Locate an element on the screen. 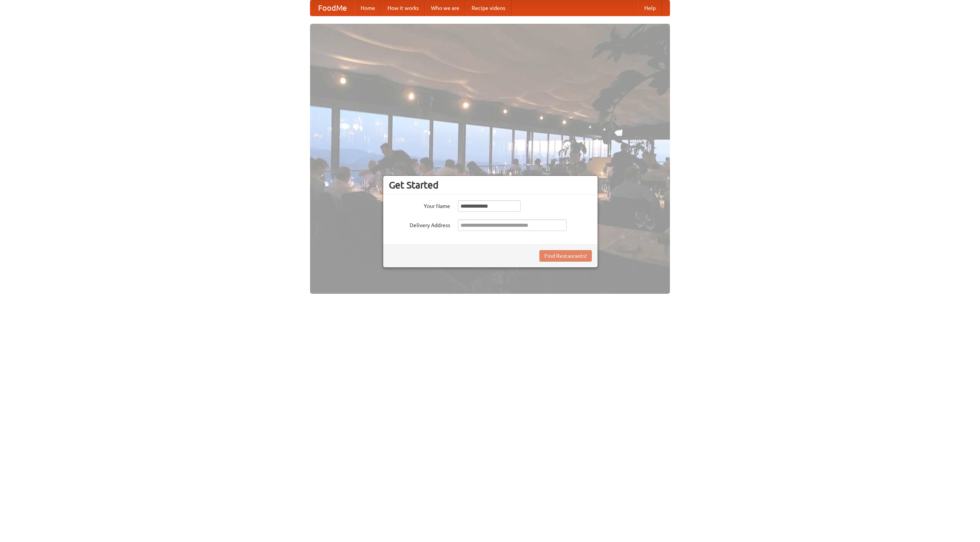 The height and width of the screenshot is (542, 980). a: Help is located at coordinates (650, 8).